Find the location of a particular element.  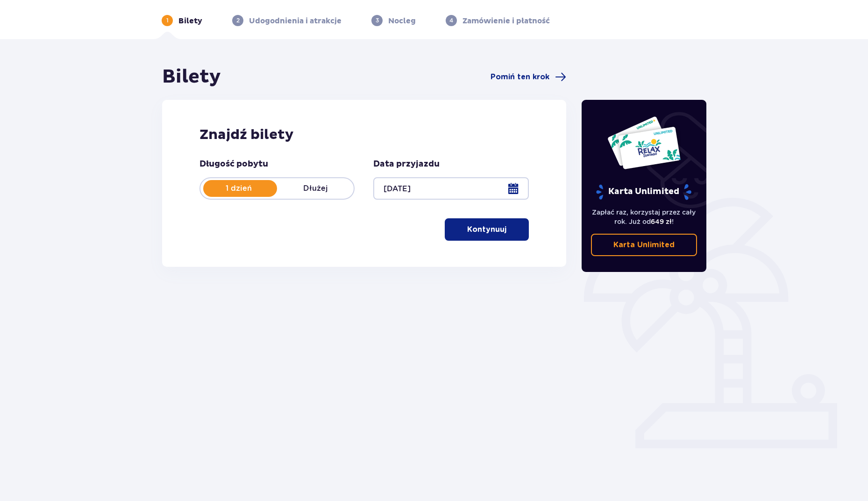

p: Udogodnienia i atrakcje is located at coordinates (295, 21).